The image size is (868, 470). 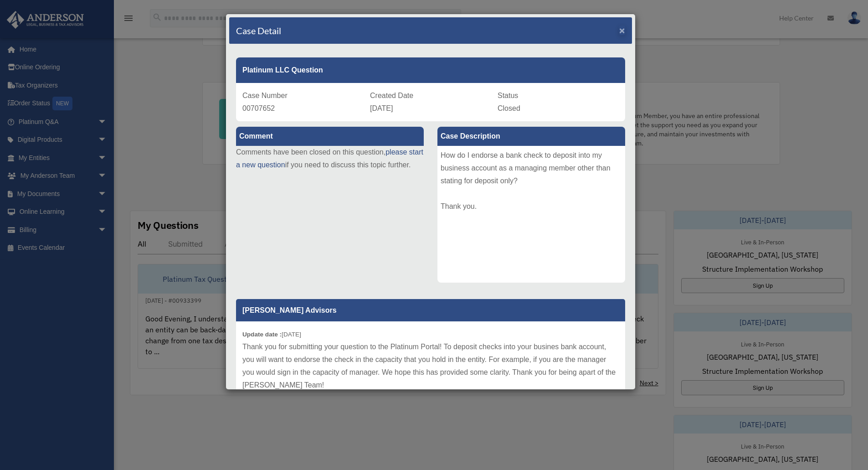 What do you see at coordinates (330, 137) in the screenshot?
I see `label: Comment` at bounding box center [330, 137].